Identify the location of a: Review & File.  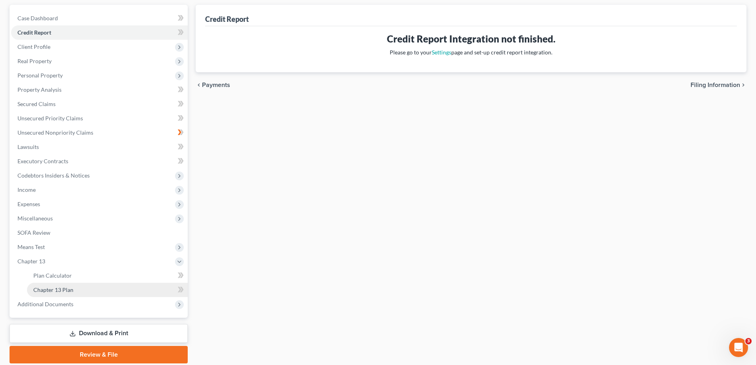
(98, 354).